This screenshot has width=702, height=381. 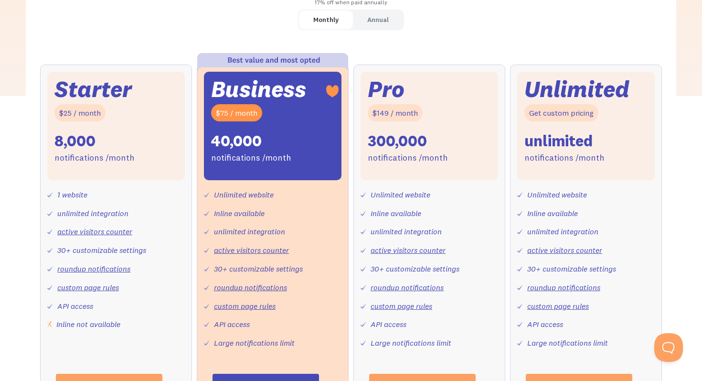 I want to click on div: $75 / month, so click(x=236, y=113).